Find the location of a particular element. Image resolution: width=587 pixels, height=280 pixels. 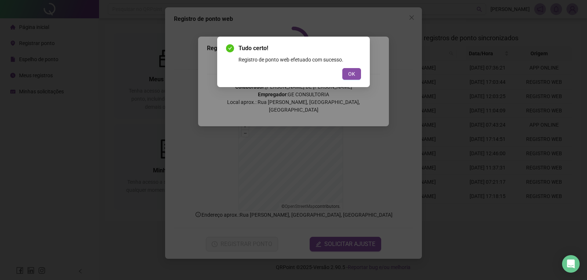

span: check-circle is located at coordinates (230, 48).